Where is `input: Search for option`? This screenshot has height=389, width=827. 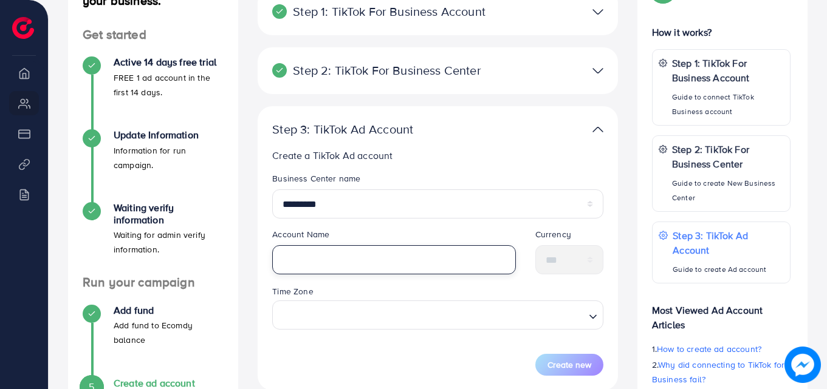 input: Search for option is located at coordinates (431, 315).